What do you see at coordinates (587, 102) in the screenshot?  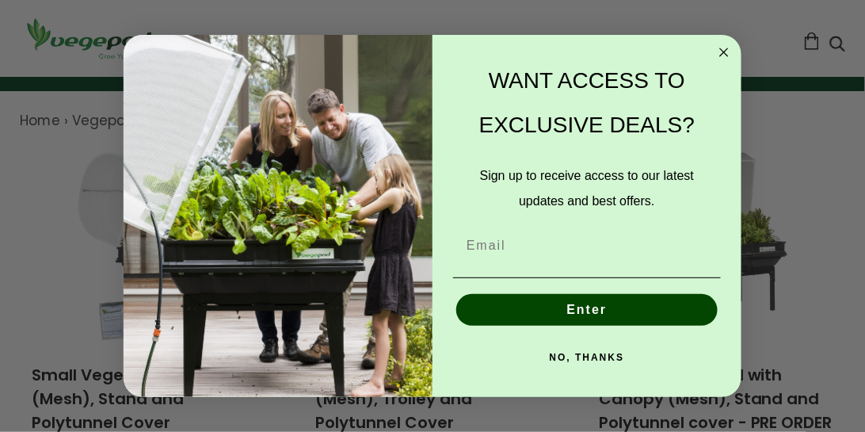 I see `span: WANT ACCESS TO EXCLUSIVE DEALS?` at bounding box center [587, 102].